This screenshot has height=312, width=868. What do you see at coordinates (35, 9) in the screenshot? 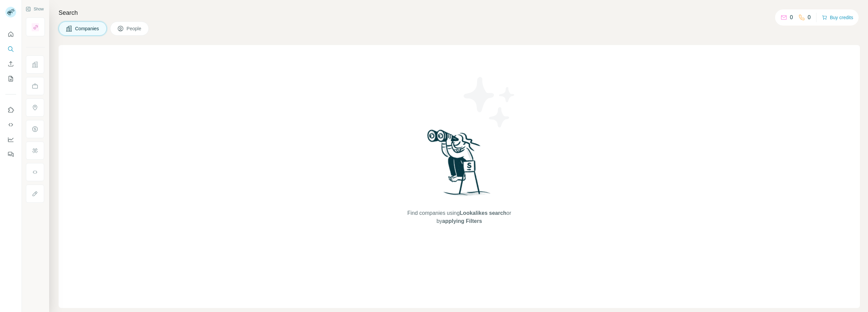
I see `button: Show` at bounding box center [35, 9].